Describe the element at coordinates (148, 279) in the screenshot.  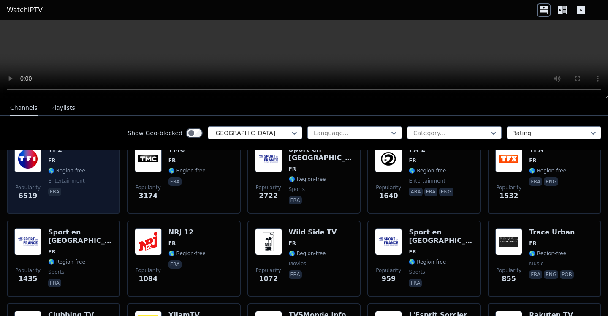
I see `span: 1084` at that location.